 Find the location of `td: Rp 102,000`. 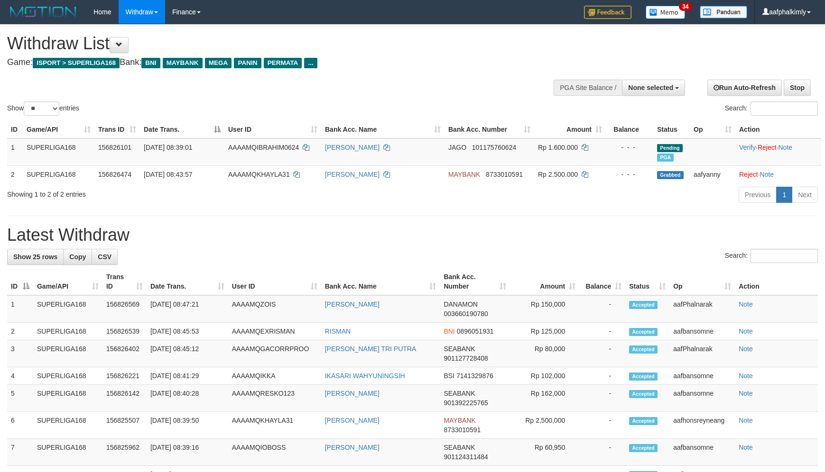

td: Rp 102,000 is located at coordinates (544, 376).